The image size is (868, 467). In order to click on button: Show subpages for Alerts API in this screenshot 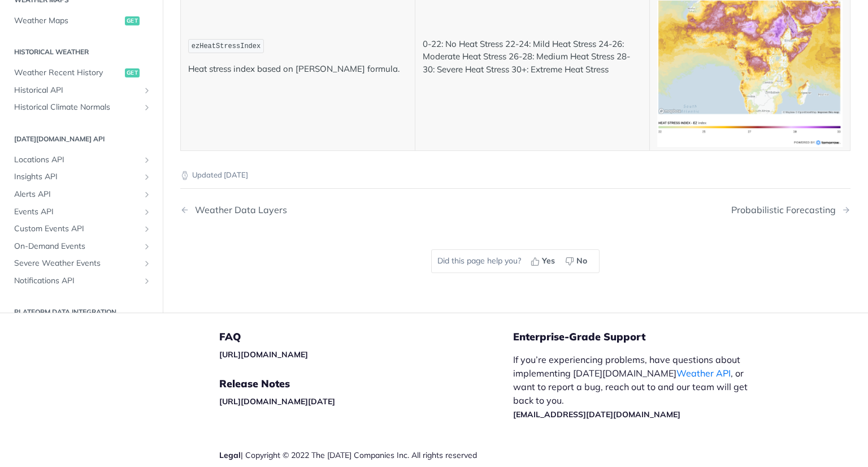, I will do `click(147, 194)`.